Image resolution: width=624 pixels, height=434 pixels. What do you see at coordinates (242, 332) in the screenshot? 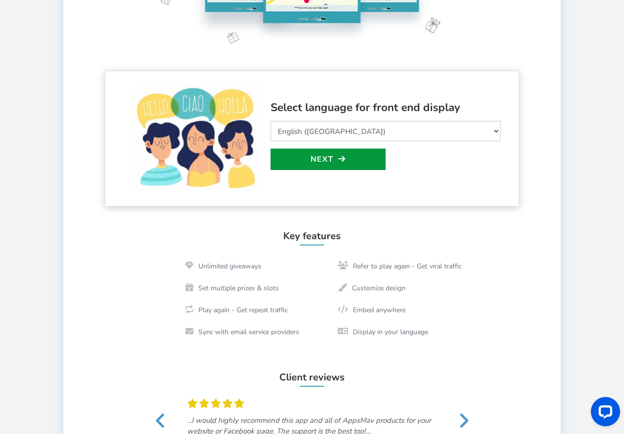
I see `li: Sync with email service providers` at bounding box center [242, 332].